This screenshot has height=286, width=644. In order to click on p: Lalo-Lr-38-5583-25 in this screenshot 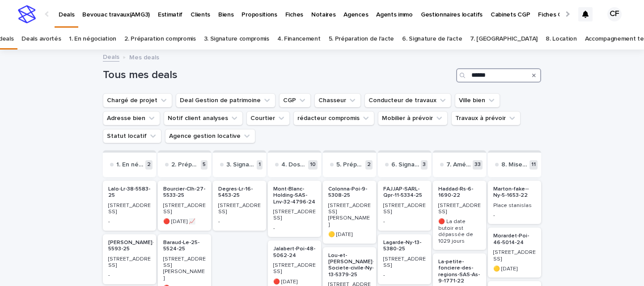, I will do `click(129, 193)`.